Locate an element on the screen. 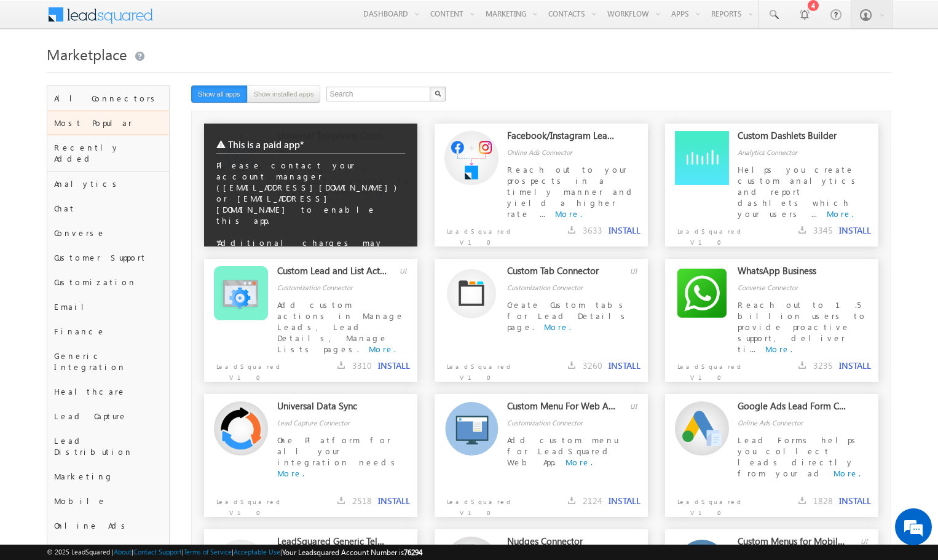  span: Create Custom tabs for Lead Details page. is located at coordinates (568, 315).